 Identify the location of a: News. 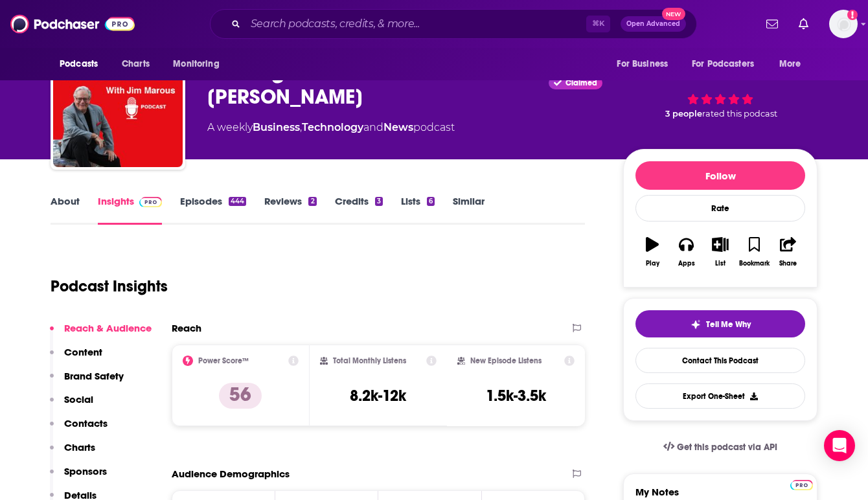
(399, 127).